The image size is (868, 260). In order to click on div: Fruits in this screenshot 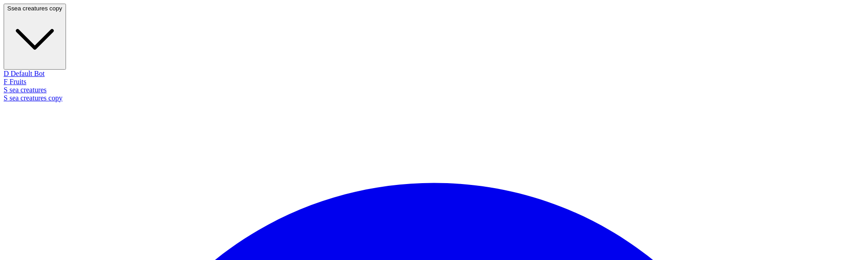, I will do `click(434, 82)`.